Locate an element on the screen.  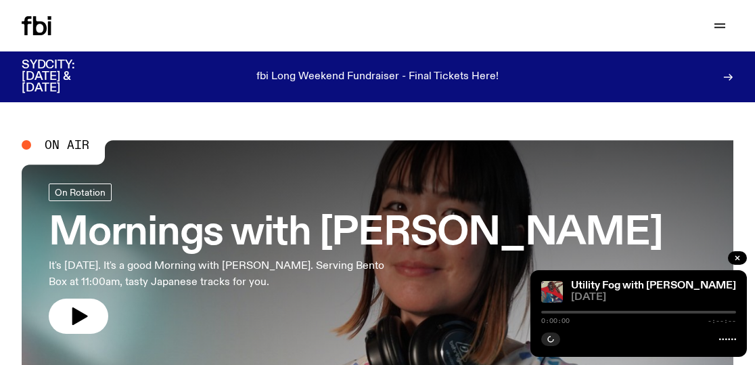
p: fbi Long Weekend Fundraiser - Final Tickets Here! is located at coordinates (378, 77).